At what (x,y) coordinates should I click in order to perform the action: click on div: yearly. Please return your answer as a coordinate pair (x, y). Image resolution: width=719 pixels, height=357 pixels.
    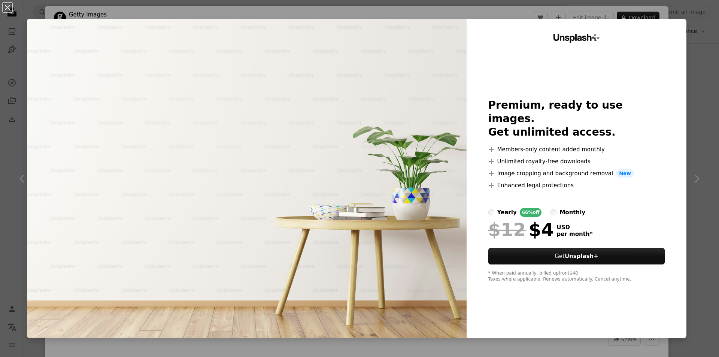
    Looking at the image, I should click on (507, 212).